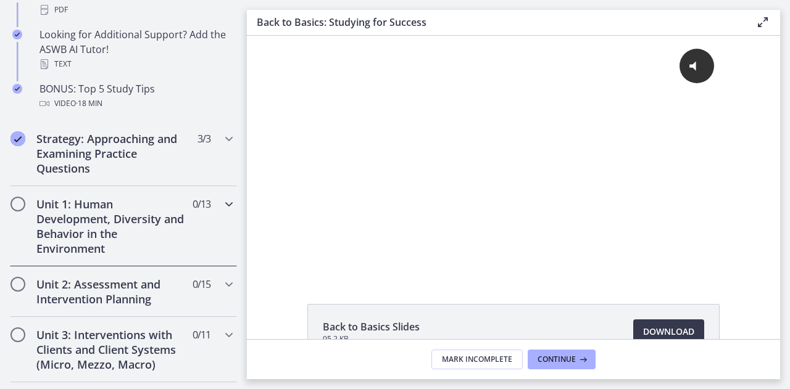 The height and width of the screenshot is (389, 790). Describe the element at coordinates (562, 360) in the screenshot. I see `button: Continue` at that location.